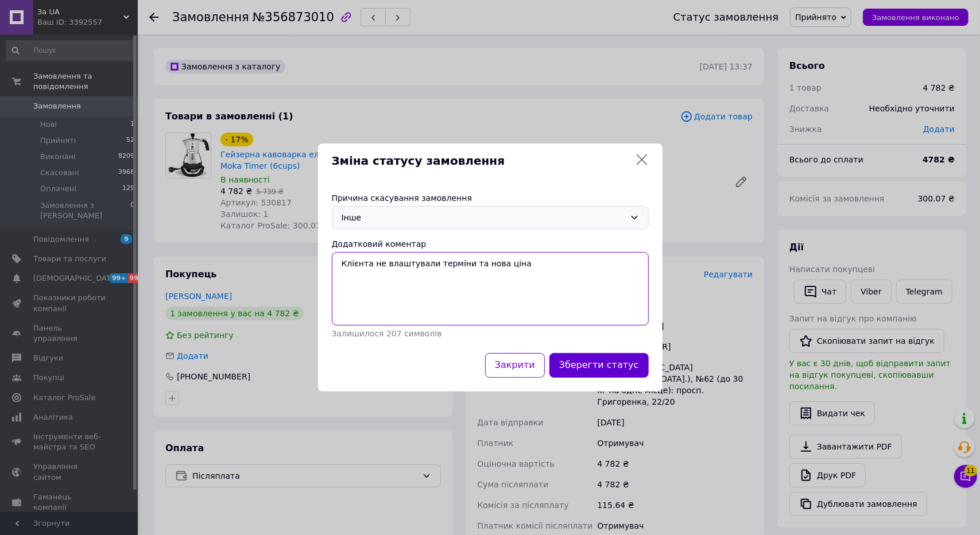 This screenshot has width=980, height=535. What do you see at coordinates (515, 365) in the screenshot?
I see `button: Закрити` at bounding box center [515, 365].